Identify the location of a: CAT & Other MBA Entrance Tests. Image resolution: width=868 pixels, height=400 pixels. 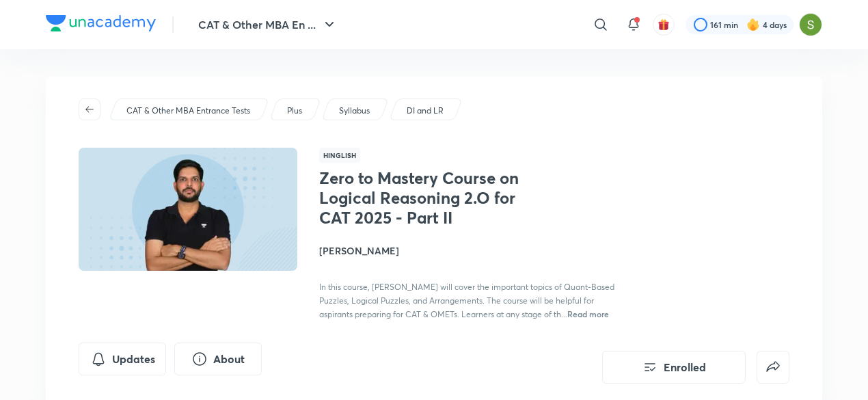
(189, 111).